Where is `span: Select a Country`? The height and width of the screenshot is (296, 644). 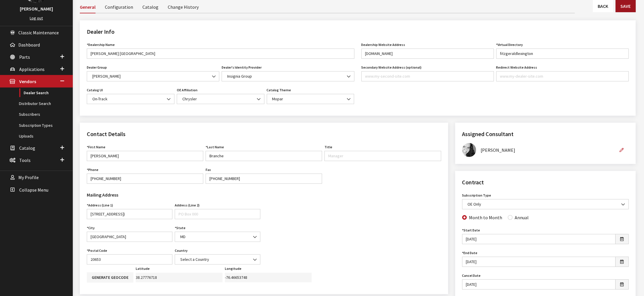
span: Select a Country is located at coordinates (217, 260).